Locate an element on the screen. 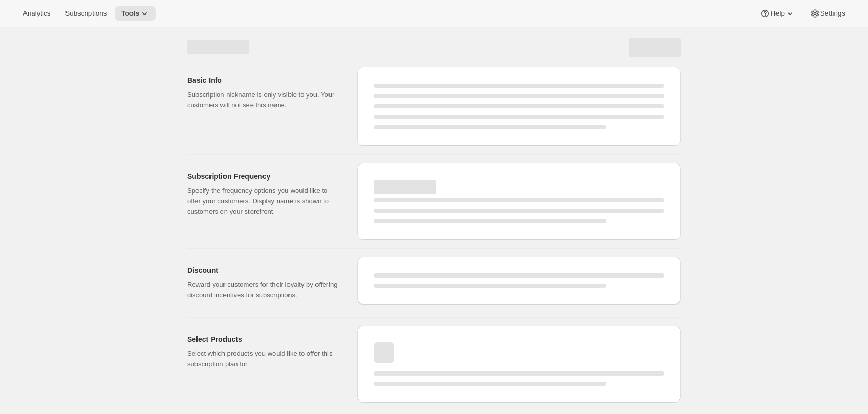 This screenshot has height=414, width=868. button: Subscriptions is located at coordinates (86, 13).